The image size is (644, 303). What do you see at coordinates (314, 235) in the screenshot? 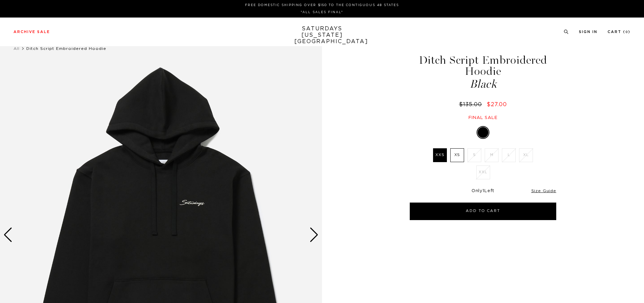
I see `div: Next slide` at bounding box center [314, 235].